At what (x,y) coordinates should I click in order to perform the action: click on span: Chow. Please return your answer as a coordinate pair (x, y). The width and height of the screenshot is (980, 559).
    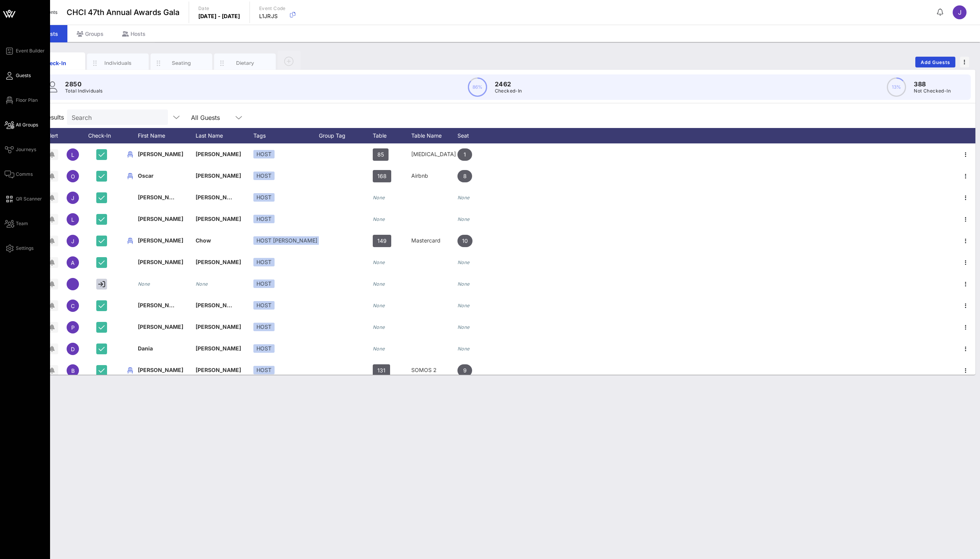
    Looking at the image, I should click on (203, 240).